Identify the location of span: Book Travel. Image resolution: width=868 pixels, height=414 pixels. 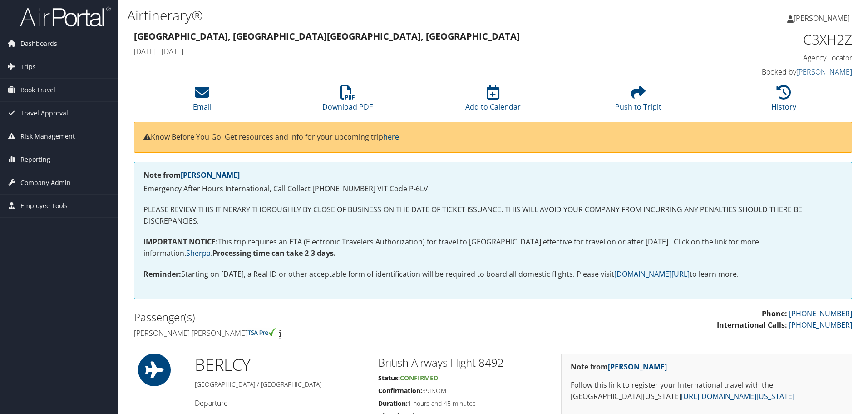
(37, 90).